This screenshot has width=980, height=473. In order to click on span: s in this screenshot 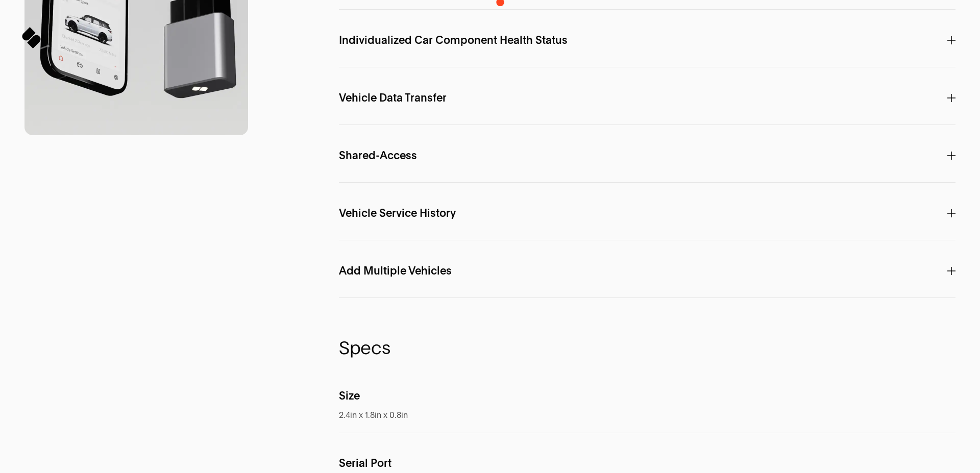, I will do `click(386, 348)`.